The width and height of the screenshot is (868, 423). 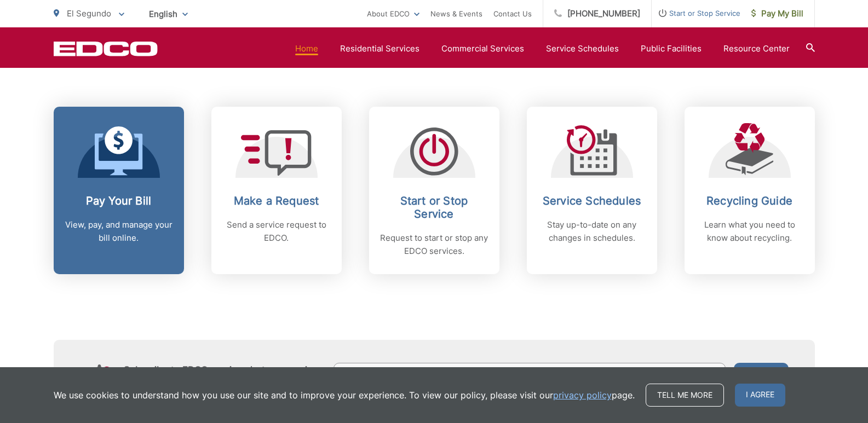 I want to click on h2: Start or Stop Service, so click(x=434, y=208).